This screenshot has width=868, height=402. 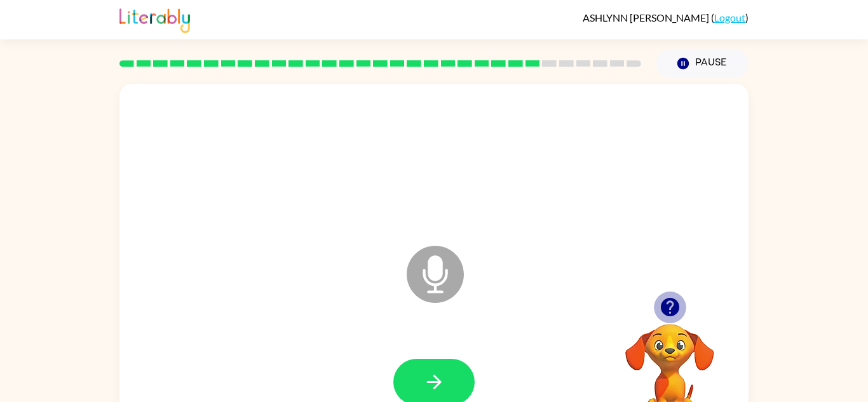 What do you see at coordinates (154, 19) in the screenshot?
I see `img: Literably` at bounding box center [154, 19].